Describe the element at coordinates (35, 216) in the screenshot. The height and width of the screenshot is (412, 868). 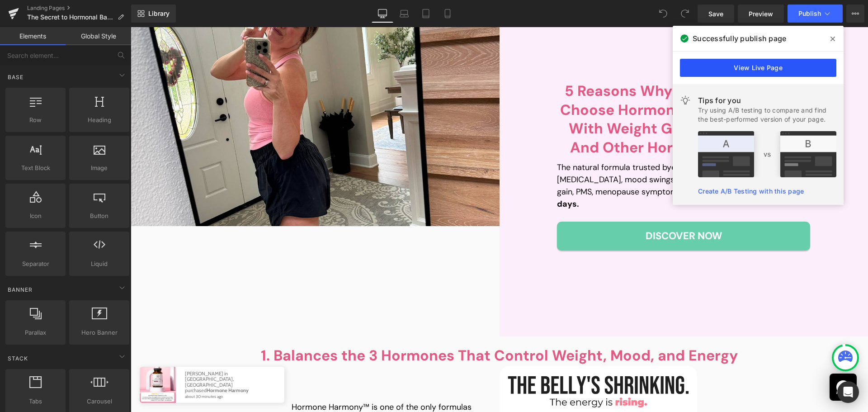
I see `span: Icon` at that location.